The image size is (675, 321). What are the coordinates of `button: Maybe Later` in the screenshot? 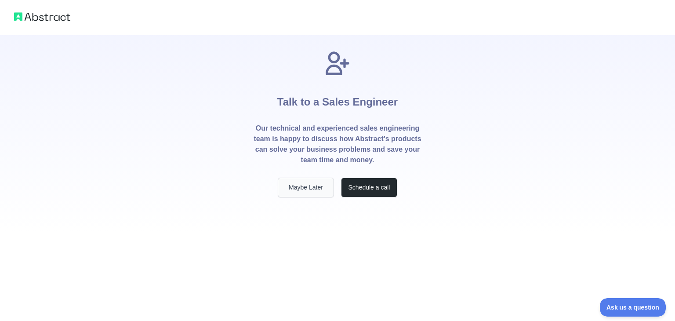 It's located at (306, 187).